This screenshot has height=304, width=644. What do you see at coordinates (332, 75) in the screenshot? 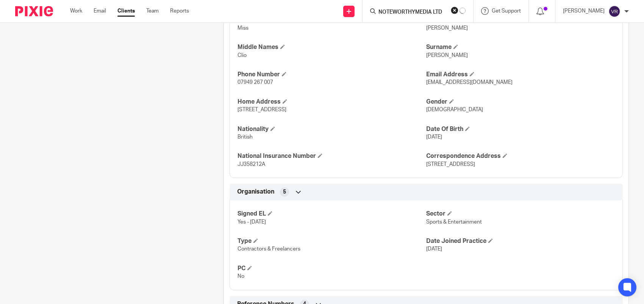
I see `h4: Phone Number` at bounding box center [332, 75].